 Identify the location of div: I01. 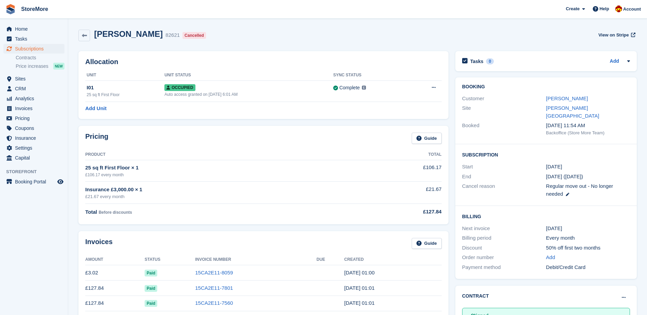
(125, 88).